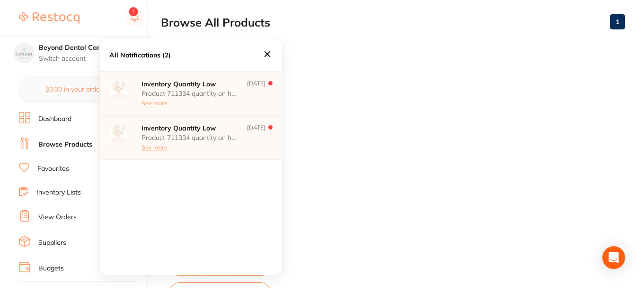 This screenshot has height=288, width=644. Describe the element at coordinates (49, 18) in the screenshot. I see `img: Restocq Logo` at that location.